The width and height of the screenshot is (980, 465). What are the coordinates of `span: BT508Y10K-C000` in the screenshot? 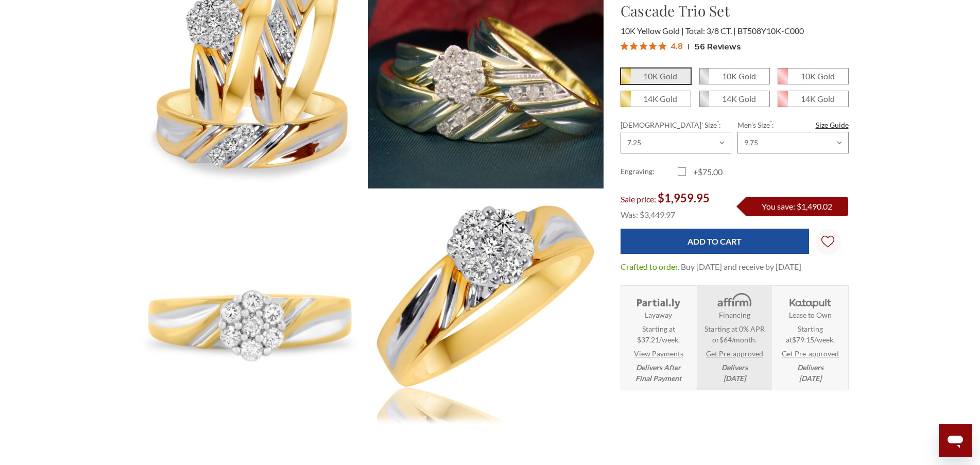 It's located at (770, 30).